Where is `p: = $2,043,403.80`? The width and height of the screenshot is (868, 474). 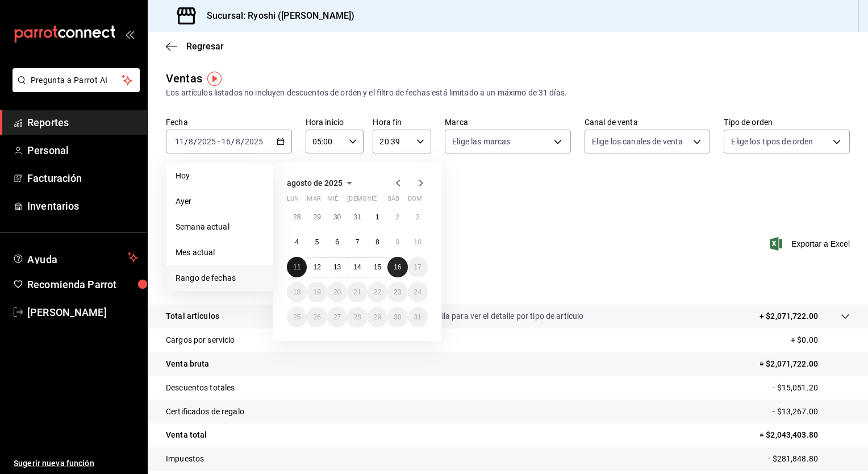
p: = $2,043,403.80 is located at coordinates (805, 435).